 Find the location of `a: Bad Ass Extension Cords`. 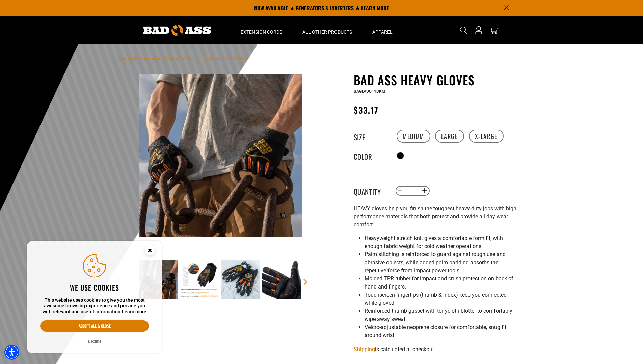

a: Bad Ass Extension Cords is located at coordinates (142, 59).